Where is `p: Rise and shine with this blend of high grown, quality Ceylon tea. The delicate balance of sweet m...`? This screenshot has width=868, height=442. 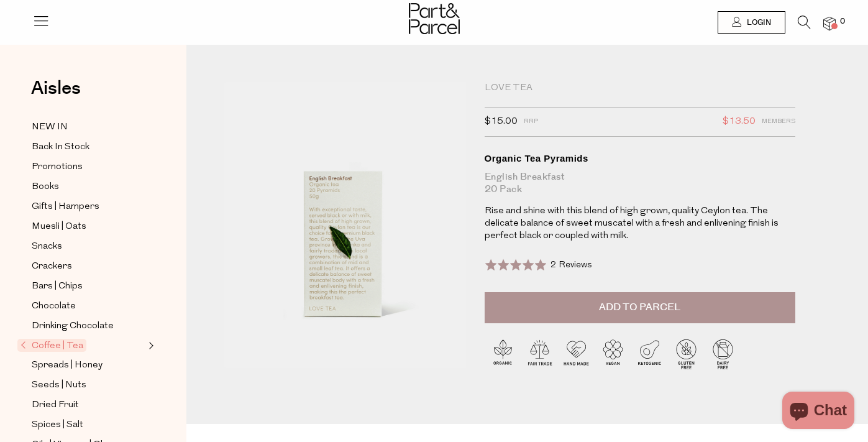 p: Rise and shine with this blend of high grown, quality Ceylon tea. The delicate balance of sweet m... is located at coordinates (640, 224).